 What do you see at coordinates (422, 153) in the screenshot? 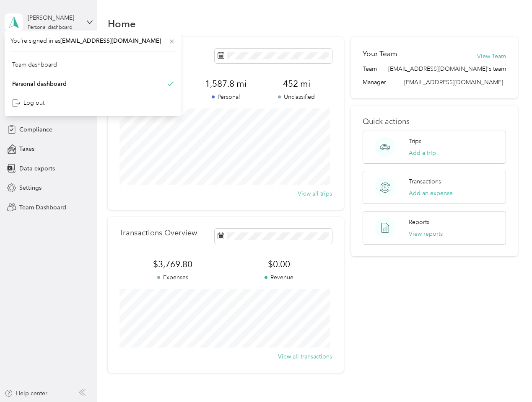
I see `button: Add a trip` at bounding box center [422, 153].